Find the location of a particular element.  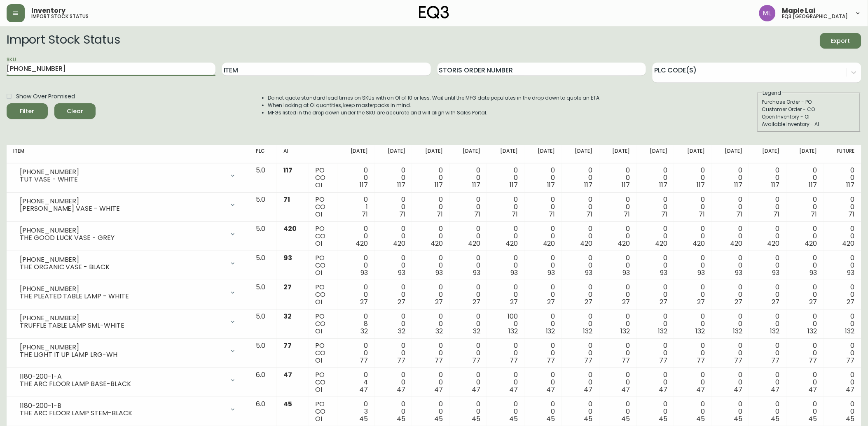

span: 132 is located at coordinates (737, 331).